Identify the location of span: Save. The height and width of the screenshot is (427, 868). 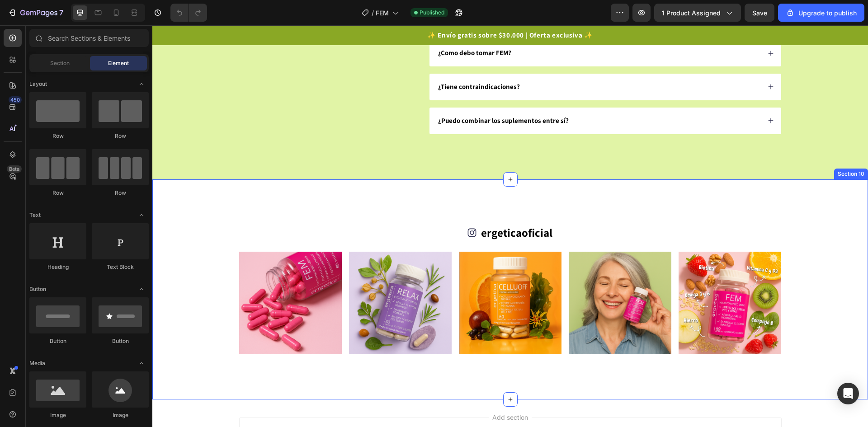
(759, 12).